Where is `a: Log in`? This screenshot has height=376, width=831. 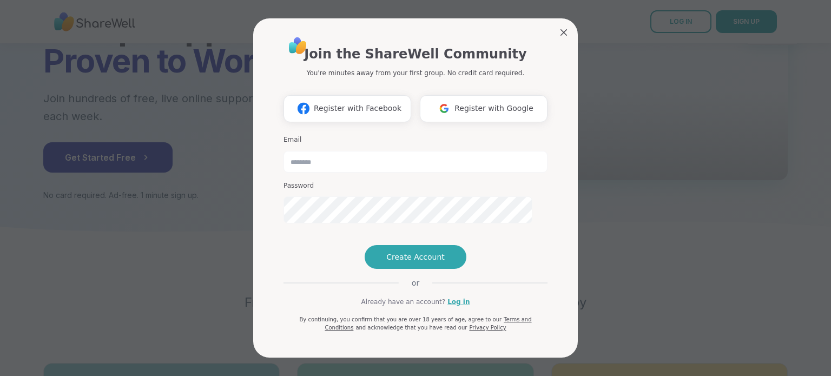 a: Log in is located at coordinates (458, 302).